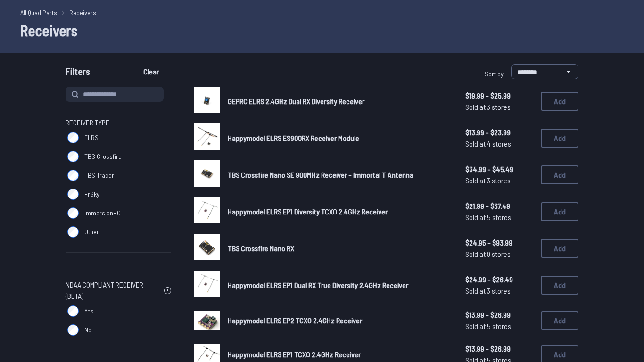 Image resolution: width=644 pixels, height=362 pixels. I want to click on a: GEPRC ELRS 2.4GHz Dual RX Diversity Receiver, so click(339, 101).